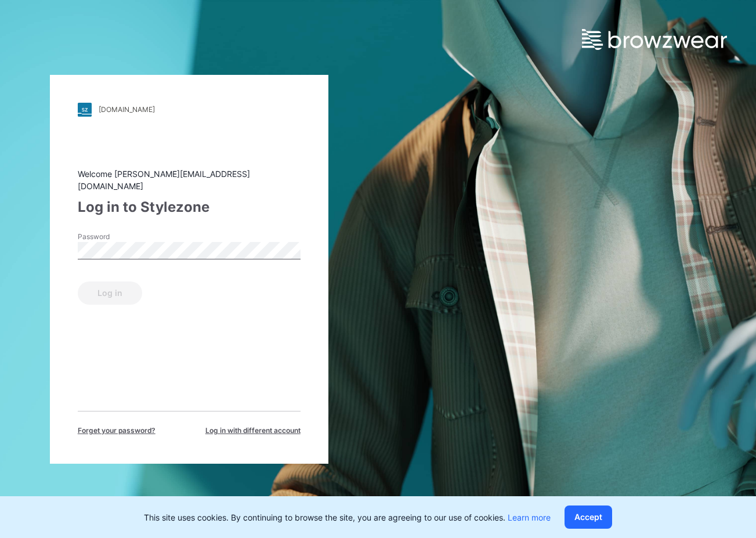  What do you see at coordinates (347, 517) in the screenshot?
I see `p: This site uses cookies. By continuing to browse the site, you are agreeing to our use of cookies.` at bounding box center [347, 517].